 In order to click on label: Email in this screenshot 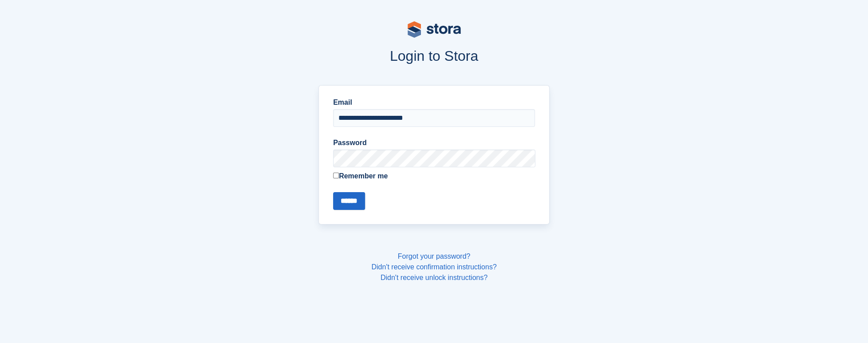, I will do `click(434, 102)`.